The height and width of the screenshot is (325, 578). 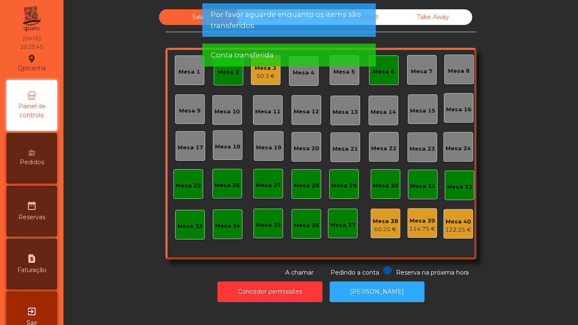 I want to click on span: Por favor aguarde enquanto os items são transferidos, so click(x=289, y=20).